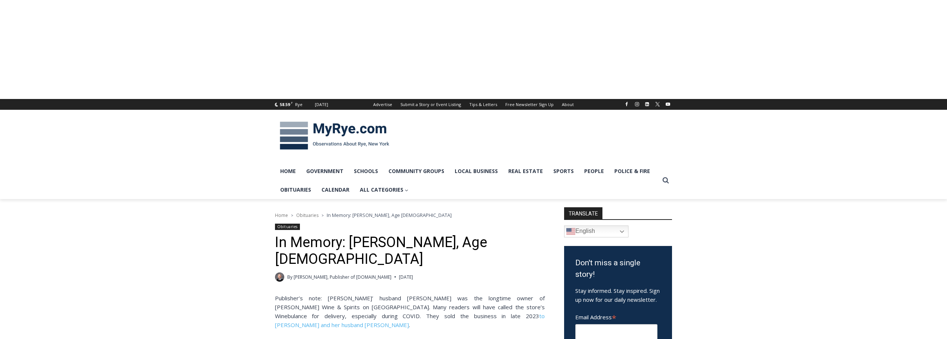  Describe the element at coordinates (668, 104) in the screenshot. I see `a: YouTube` at that location.